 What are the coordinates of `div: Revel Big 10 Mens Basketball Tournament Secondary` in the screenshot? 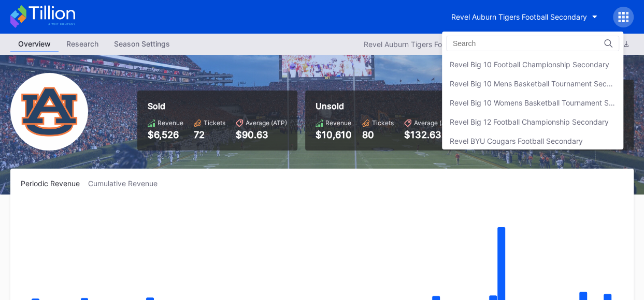 It's located at (533, 83).